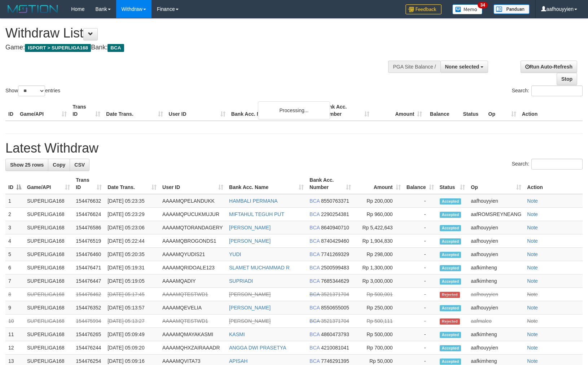 The image size is (588, 365). I want to click on td: Rp 5,422,643, so click(378, 228).